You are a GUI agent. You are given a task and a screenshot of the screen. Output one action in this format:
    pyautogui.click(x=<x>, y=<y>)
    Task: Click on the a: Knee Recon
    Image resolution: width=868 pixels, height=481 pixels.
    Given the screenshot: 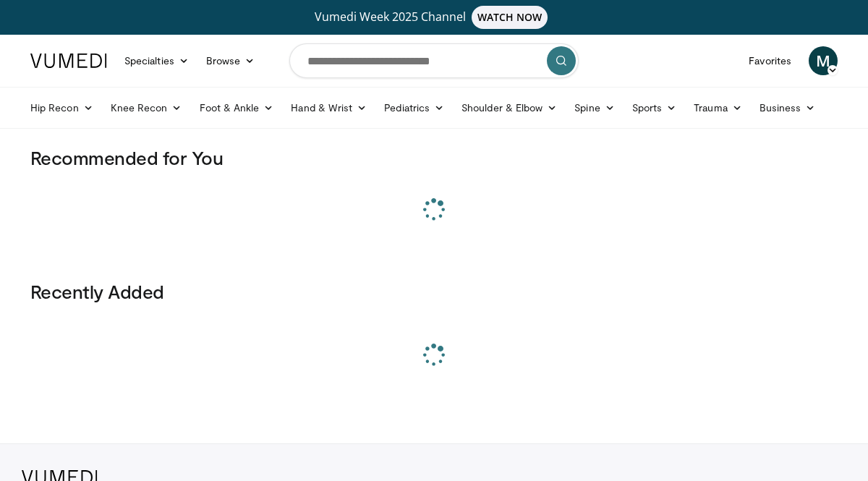 What is the action you would take?
    pyautogui.click(x=146, y=108)
    